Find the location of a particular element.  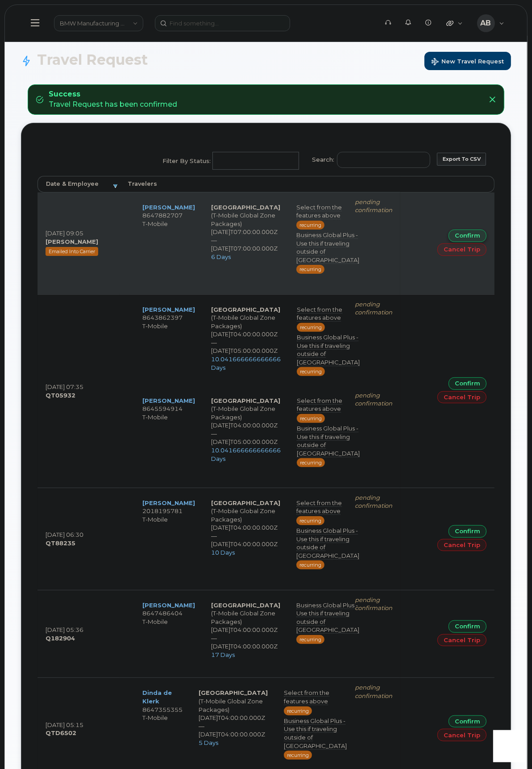

span: 17 Days is located at coordinates (222, 654).